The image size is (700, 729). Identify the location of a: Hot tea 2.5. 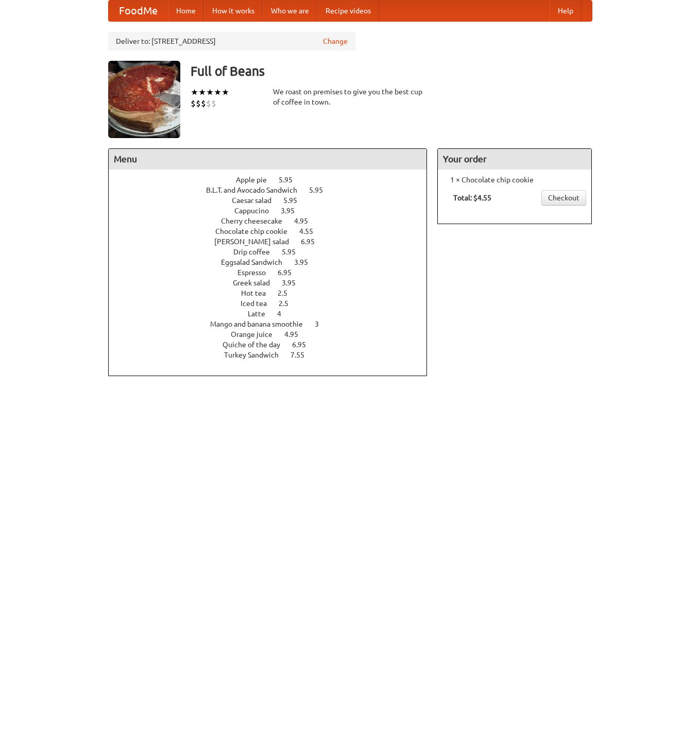
(273, 293).